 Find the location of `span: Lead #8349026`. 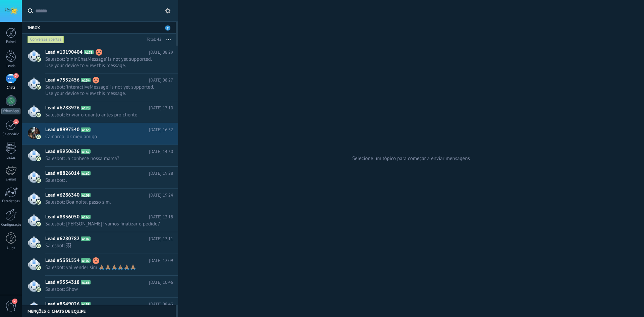

span: Lead #8349026 is located at coordinates (62, 304).